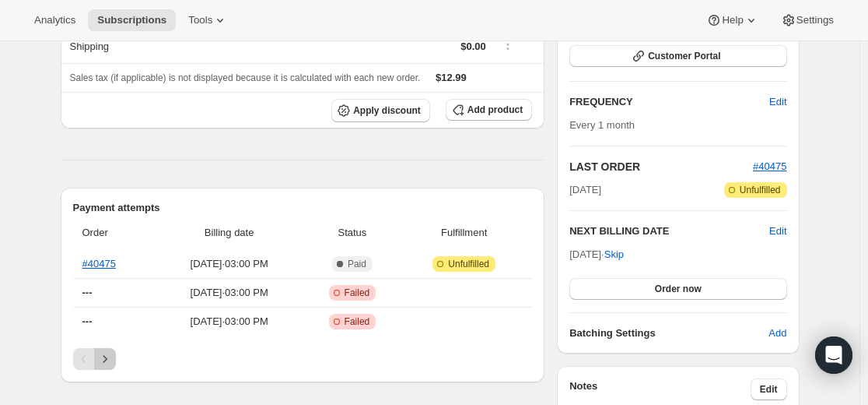 This screenshot has height=405, width=868. What do you see at coordinates (669, 101) in the screenshot?
I see `h2: FREQUENCY` at bounding box center [669, 101].